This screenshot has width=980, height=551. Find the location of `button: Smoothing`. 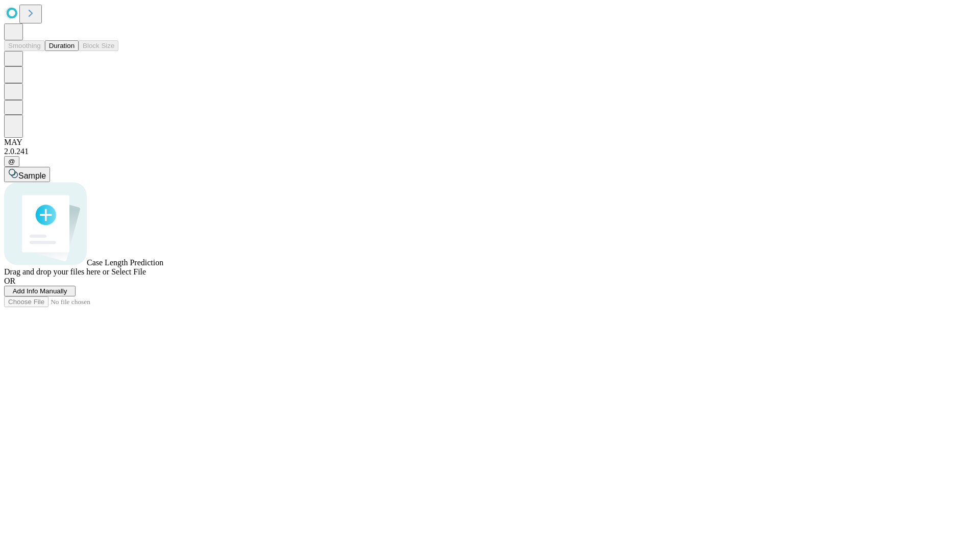

button: Smoothing is located at coordinates (24, 45).